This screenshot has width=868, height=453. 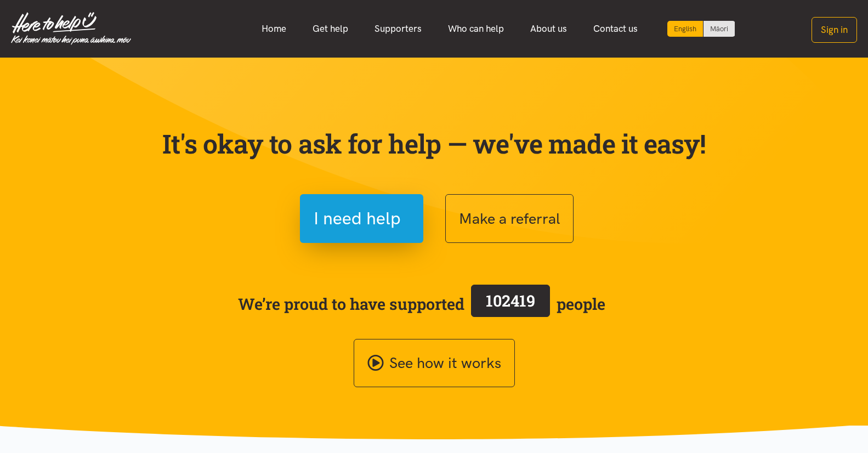 I want to click on span: 102419, so click(x=510, y=300).